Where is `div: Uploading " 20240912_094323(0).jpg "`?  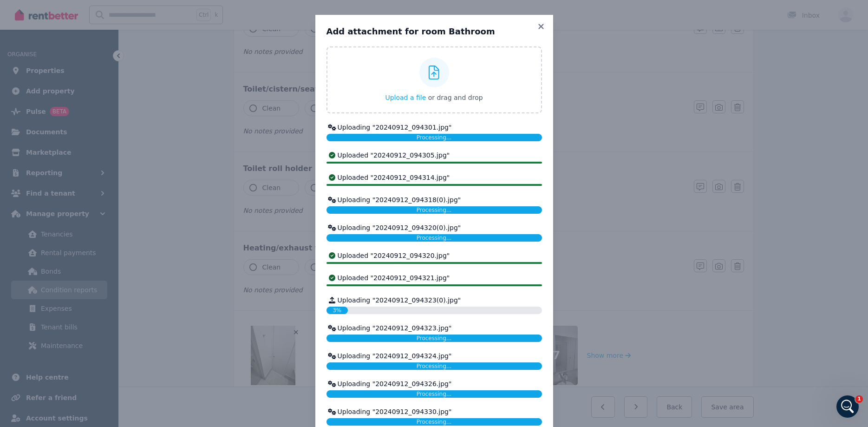 div: Uploading " 20240912_094323(0).jpg " is located at coordinates (434, 300).